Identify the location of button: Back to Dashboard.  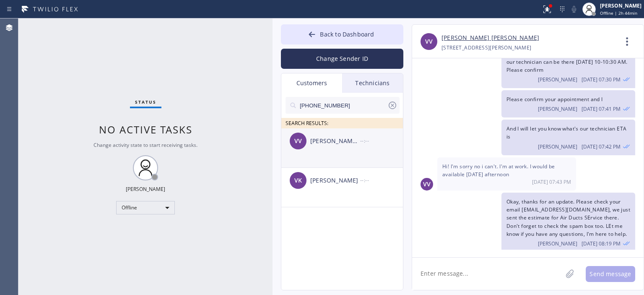
(342, 35).